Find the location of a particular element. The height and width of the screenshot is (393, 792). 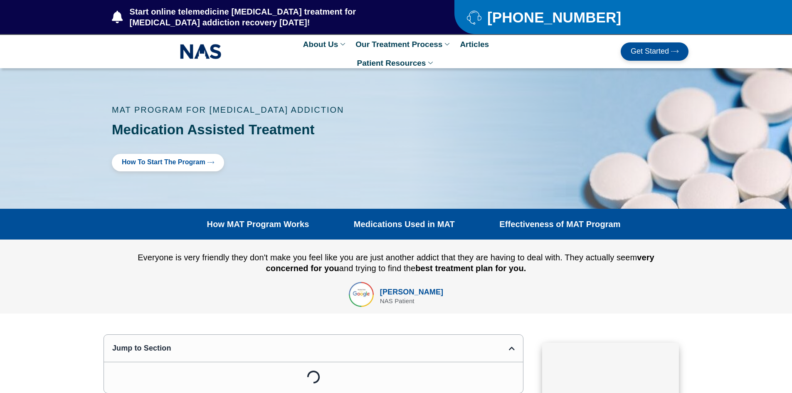

a: About Us is located at coordinates (325, 44).